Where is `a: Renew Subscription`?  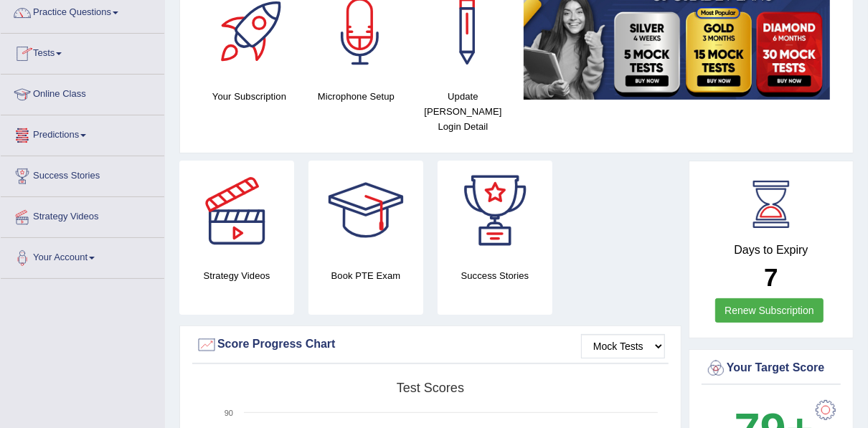
a: Renew Subscription is located at coordinates (769, 310).